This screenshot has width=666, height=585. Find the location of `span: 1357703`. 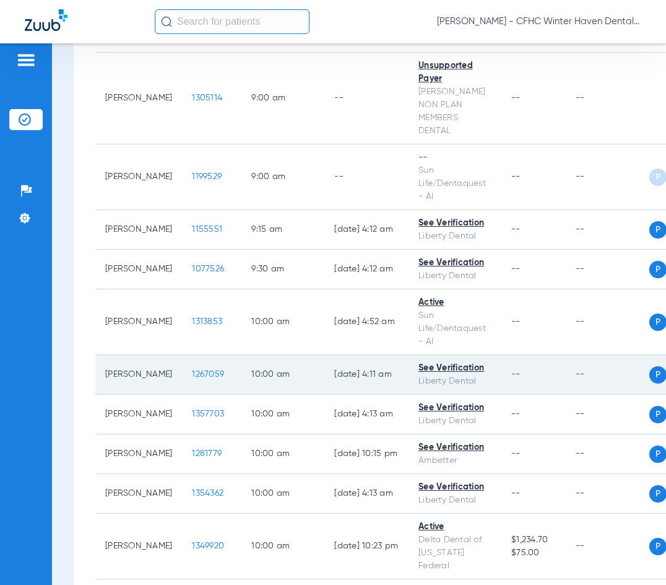

span: 1357703 is located at coordinates (208, 414).